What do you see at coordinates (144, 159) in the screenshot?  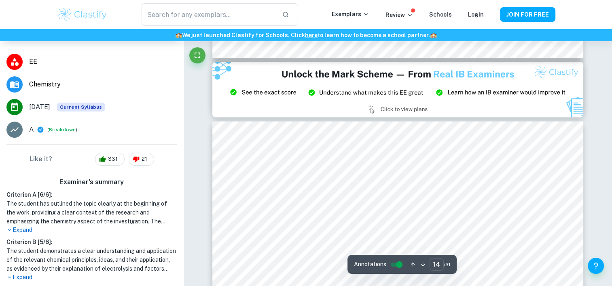 I see `span: 21` at bounding box center [144, 159].